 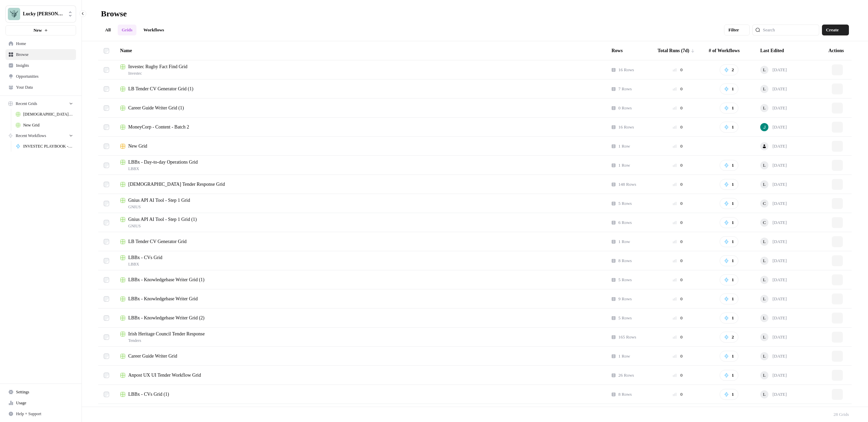 I want to click on a: Workflows, so click(x=155, y=30).